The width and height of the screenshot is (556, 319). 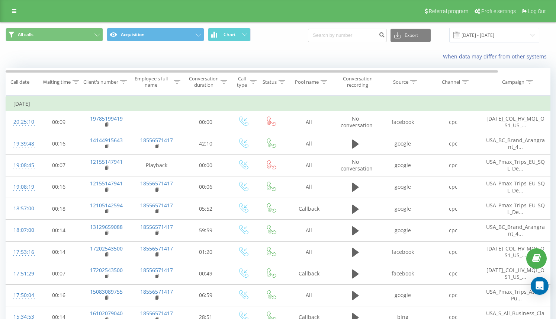 I want to click on div: Open Intercom Messenger, so click(x=540, y=286).